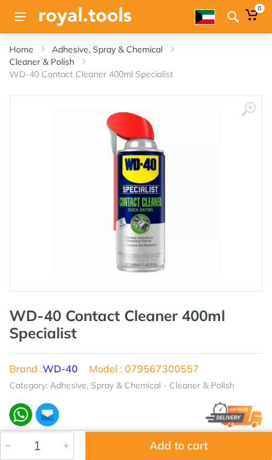  What do you see at coordinates (43, 368) in the screenshot?
I see `li: Brand :` at bounding box center [43, 368].